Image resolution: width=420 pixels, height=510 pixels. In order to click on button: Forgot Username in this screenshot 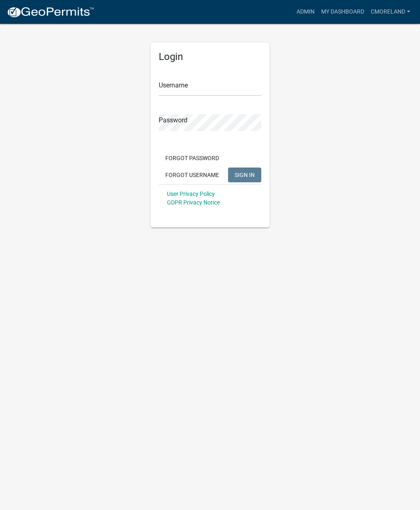, I will do `click(192, 175)`.